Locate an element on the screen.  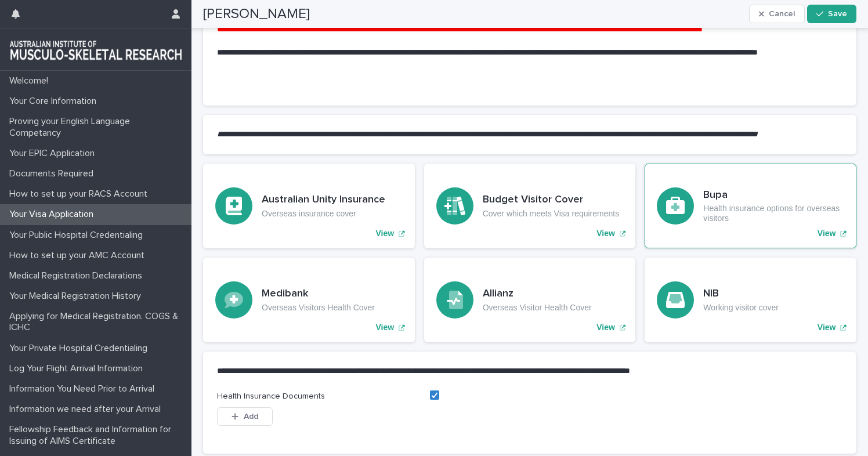
p: Information You Need Prior to Arrival is located at coordinates (84, 389).